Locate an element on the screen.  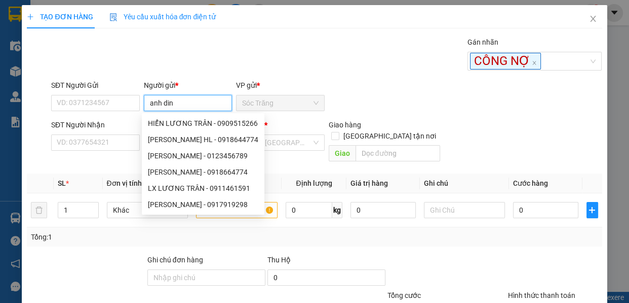
label: Ghi chú đơn hàng is located at coordinates (175, 259).